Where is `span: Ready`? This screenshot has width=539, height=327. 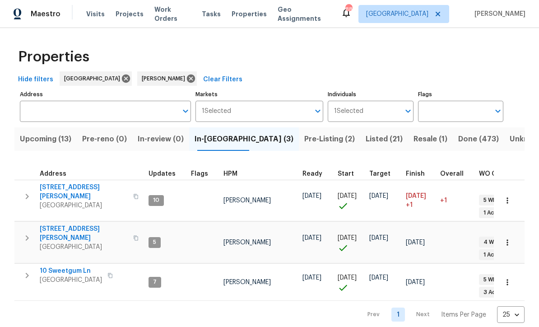 span: Ready is located at coordinates (312, 174).